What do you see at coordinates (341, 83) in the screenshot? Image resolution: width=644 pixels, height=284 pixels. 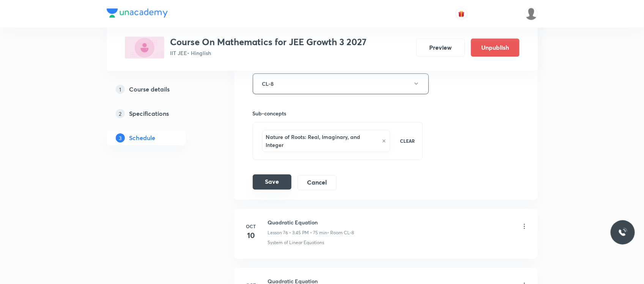 I see `button: CL-8` at bounding box center [341, 83].